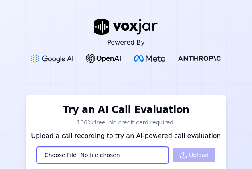  Describe the element at coordinates (102, 155) in the screenshot. I see `input: Upload a call recording` at that location.